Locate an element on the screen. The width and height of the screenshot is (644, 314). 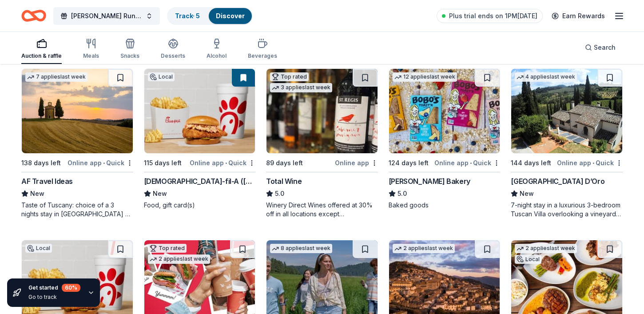
a: Image for AF Travel Ideas7 applieslast week138 days leftOnline app•QuickAF Travel IdeasNewTaste o... is located at coordinates (77, 144).